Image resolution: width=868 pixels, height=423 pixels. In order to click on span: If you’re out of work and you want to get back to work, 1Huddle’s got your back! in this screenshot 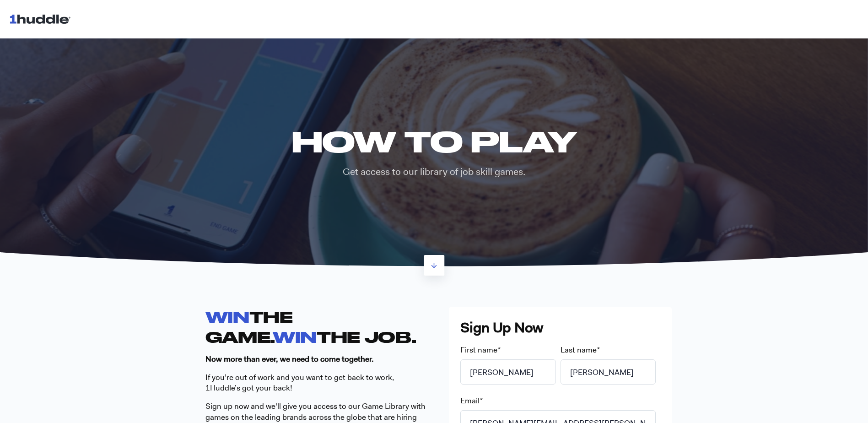, I will do `click(300, 383)`.